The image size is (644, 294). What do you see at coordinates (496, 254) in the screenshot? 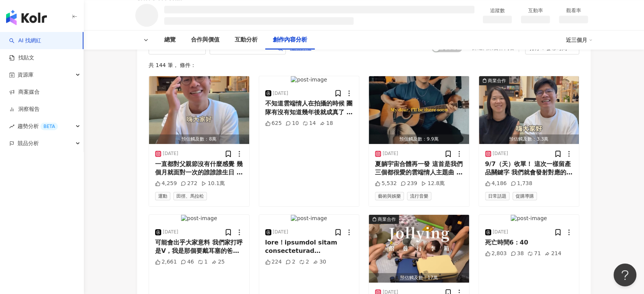
I see `div: 2,803` at bounding box center [496, 254].